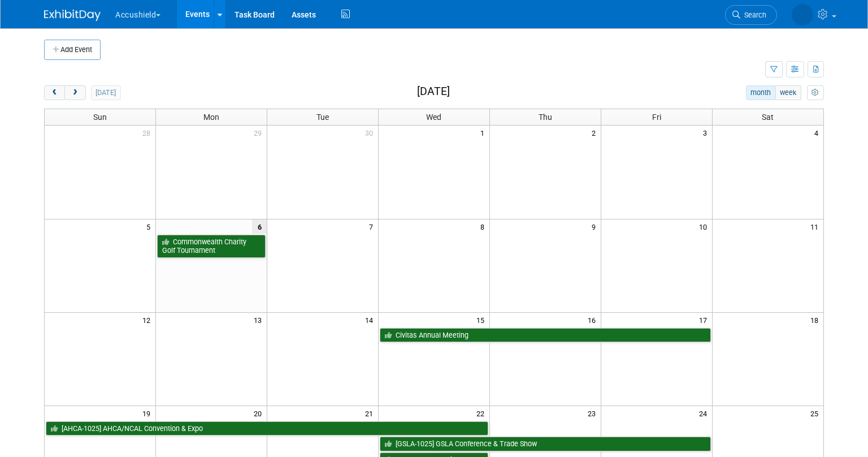  What do you see at coordinates (484, 132) in the screenshot?
I see `span: 1` at bounding box center [484, 132].